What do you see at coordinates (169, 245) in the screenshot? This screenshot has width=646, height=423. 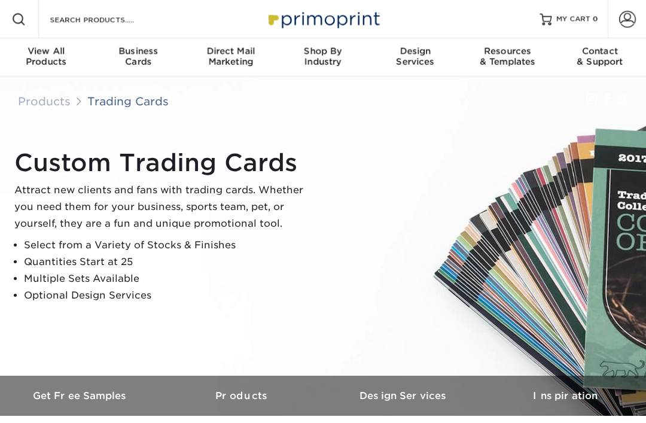 I see `li: Select from a Variety of Stocks & Finishes` at bounding box center [169, 245].